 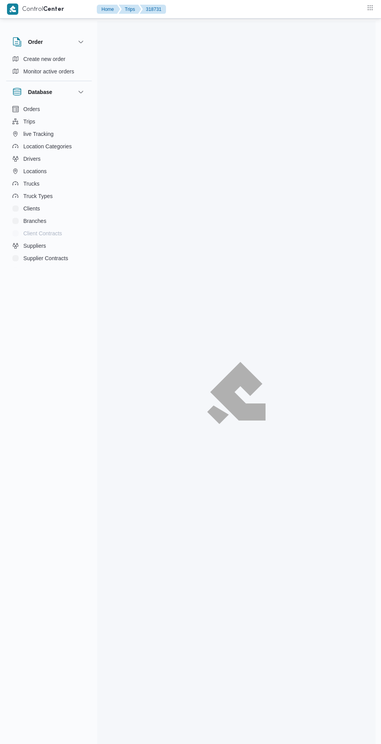 What do you see at coordinates (49, 109) in the screenshot?
I see `button: Orders` at bounding box center [49, 109].